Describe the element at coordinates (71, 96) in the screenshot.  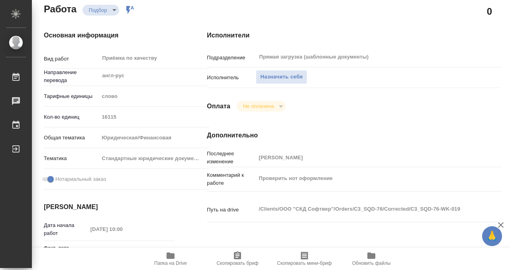
I see `p: Тарифные единицы` at that location.